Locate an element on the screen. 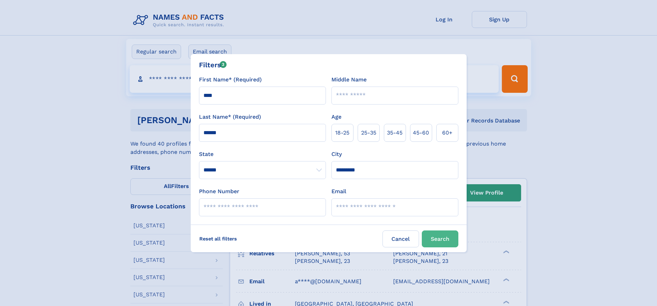 The height and width of the screenshot is (306, 657). span: 60+ is located at coordinates (447, 133).